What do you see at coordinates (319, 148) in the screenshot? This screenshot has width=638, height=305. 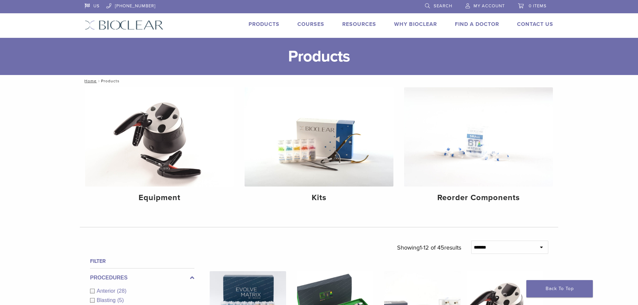 I see `a: Kits` at bounding box center [319, 148].